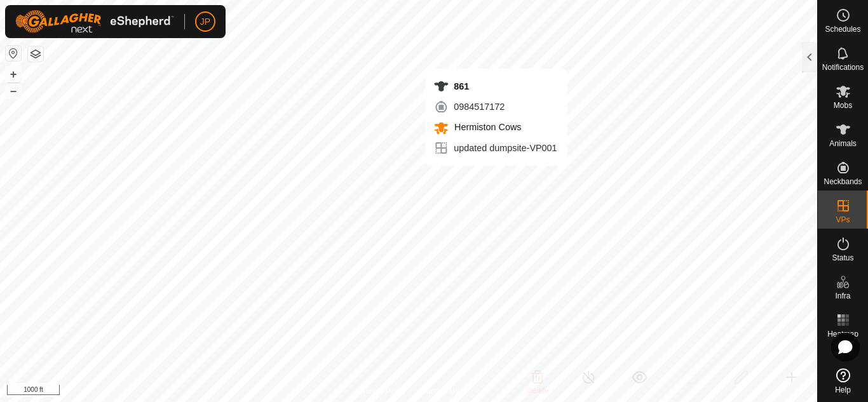 Image resolution: width=868 pixels, height=402 pixels. I want to click on span: Help, so click(842, 389).